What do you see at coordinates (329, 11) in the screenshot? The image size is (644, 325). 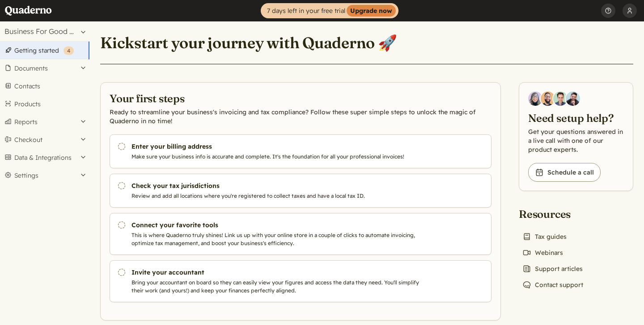 I see `a: 7 days left in your free trialUpgrade now` at bounding box center [329, 11].